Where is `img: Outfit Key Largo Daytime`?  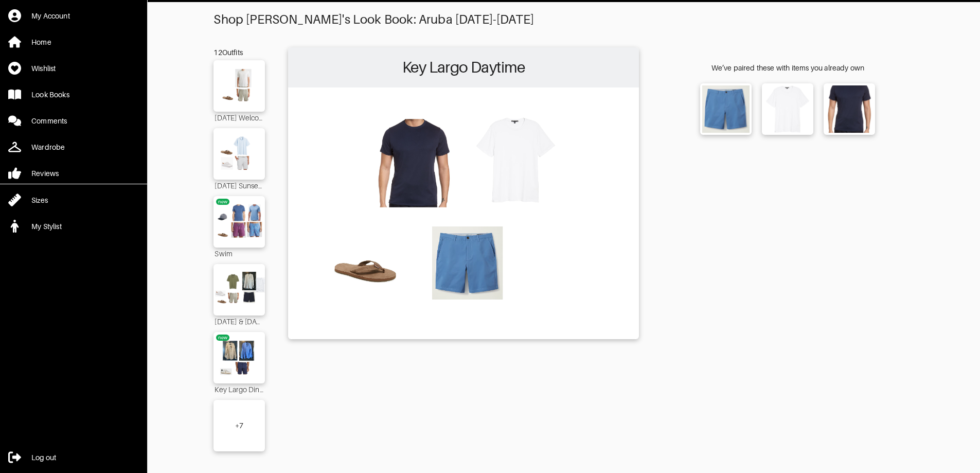
img: Outfit Key Largo Daytime is located at coordinates (464, 212).